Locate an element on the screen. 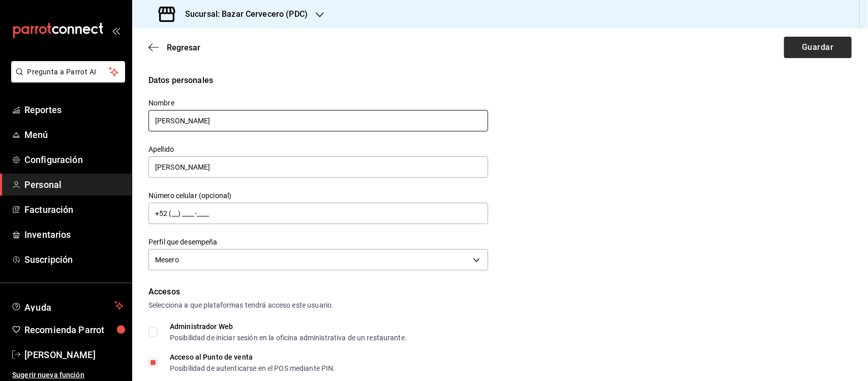 The width and height of the screenshot is (868, 381). div: Accesos is located at coordinates (500, 292).